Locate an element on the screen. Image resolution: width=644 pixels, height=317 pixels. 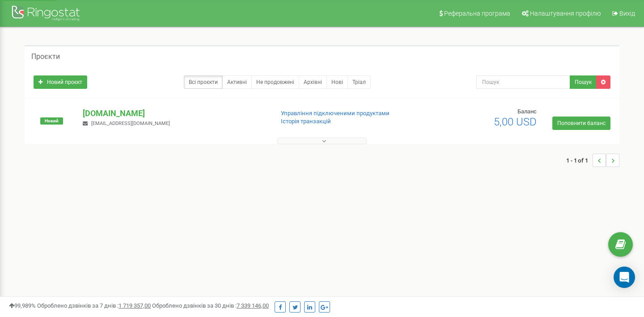
span: 99,989% is located at coordinates (22, 306).